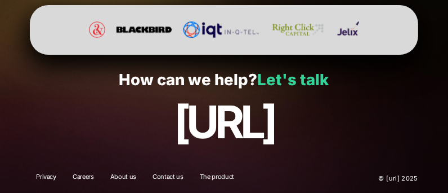 The width and height of the screenshot is (448, 193). Describe the element at coordinates (168, 178) in the screenshot. I see `a: Contact us` at that location.